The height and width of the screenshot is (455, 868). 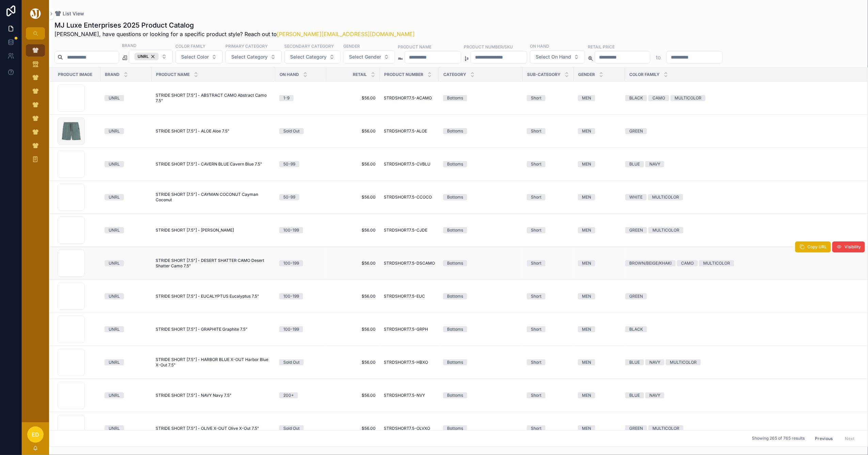 What do you see at coordinates (75, 74) in the screenshot?
I see `span: Product Image` at bounding box center [75, 74].